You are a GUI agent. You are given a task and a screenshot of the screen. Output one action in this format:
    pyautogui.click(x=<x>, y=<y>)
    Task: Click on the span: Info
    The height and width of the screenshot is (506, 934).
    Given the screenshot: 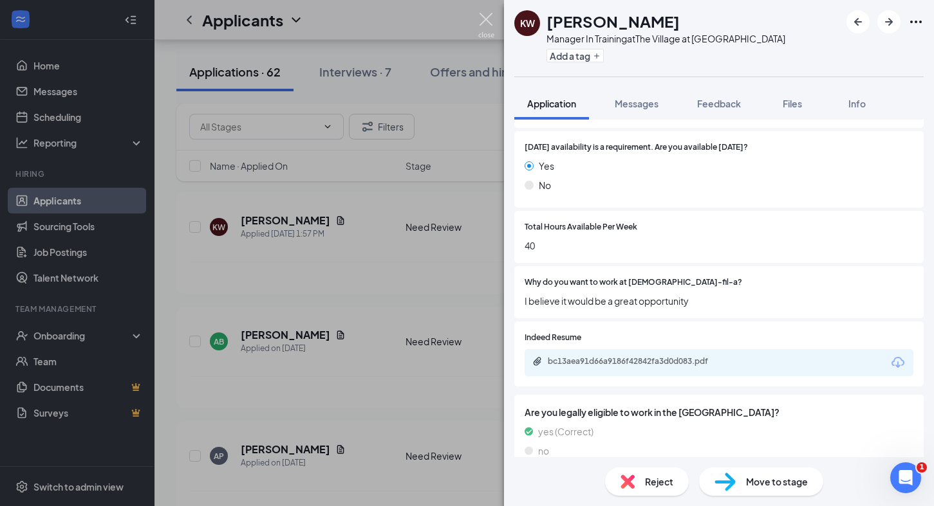 What is the action you would take?
    pyautogui.click(x=856, y=104)
    